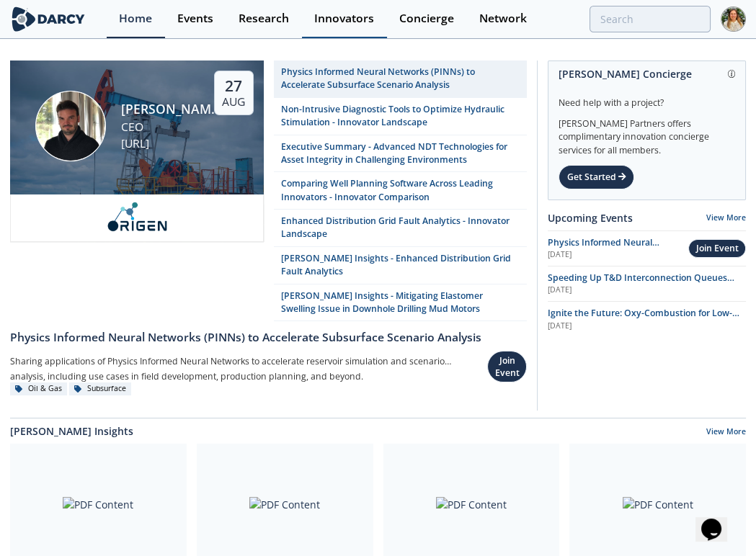  Describe the element at coordinates (731, 73) in the screenshot. I see `img: information.svg` at that location.